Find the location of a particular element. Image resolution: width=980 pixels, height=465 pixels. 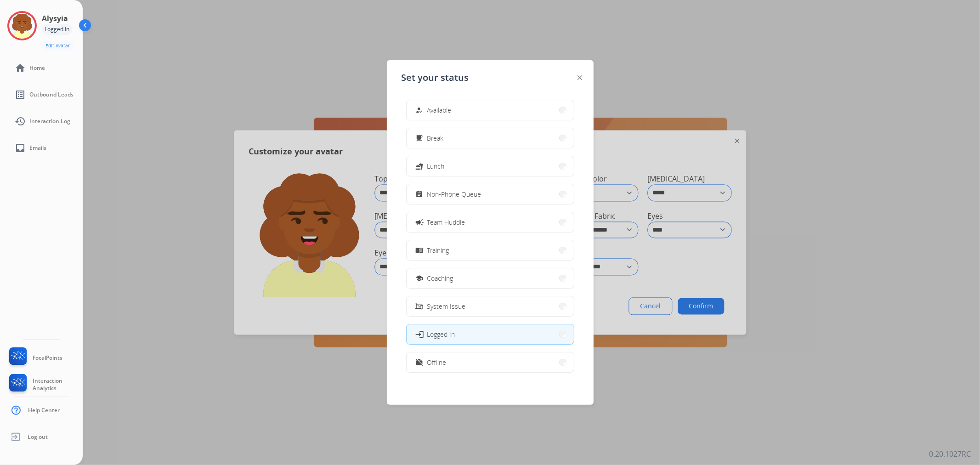

span: Emails is located at coordinates (38, 148).